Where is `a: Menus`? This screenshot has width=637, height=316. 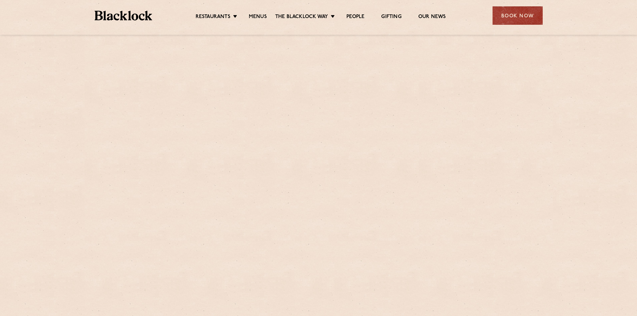 a: Menus is located at coordinates (258, 17).